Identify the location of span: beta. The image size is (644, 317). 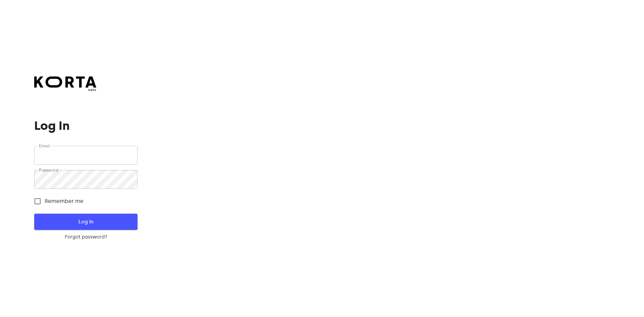
(65, 90).